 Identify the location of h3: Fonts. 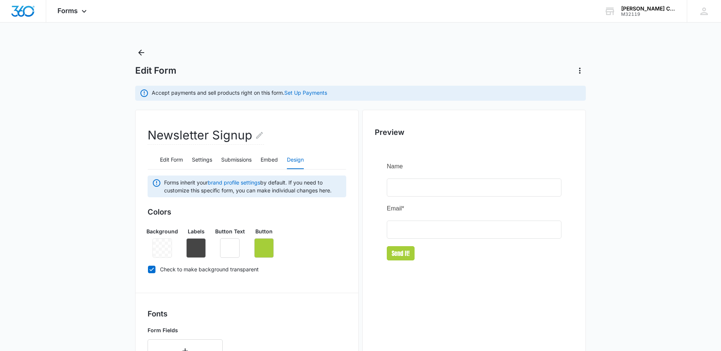
(247, 314).